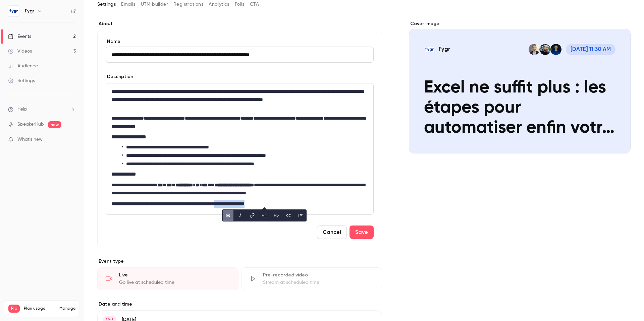  What do you see at coordinates (520, 24) in the screenshot?
I see `label: Cover image` at bounding box center [520, 24].